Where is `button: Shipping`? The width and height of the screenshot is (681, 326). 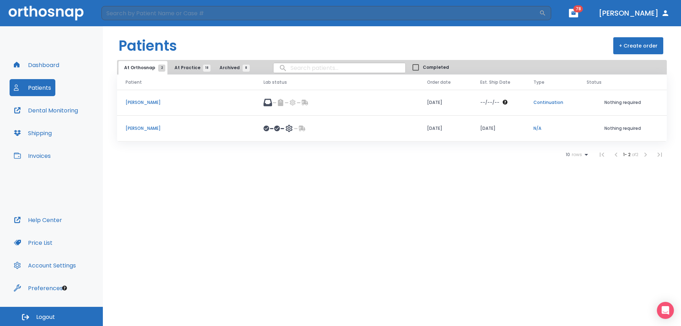 button: Shipping is located at coordinates (33, 133).